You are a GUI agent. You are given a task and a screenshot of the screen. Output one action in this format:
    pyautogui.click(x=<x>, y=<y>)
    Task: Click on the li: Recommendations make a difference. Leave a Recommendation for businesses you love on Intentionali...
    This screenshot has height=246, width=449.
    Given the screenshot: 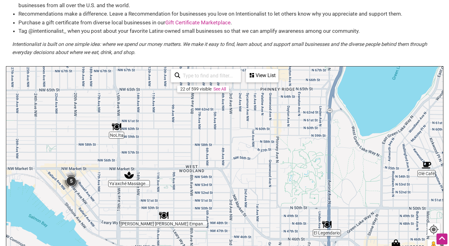 What is the action you would take?
    pyautogui.click(x=228, y=14)
    